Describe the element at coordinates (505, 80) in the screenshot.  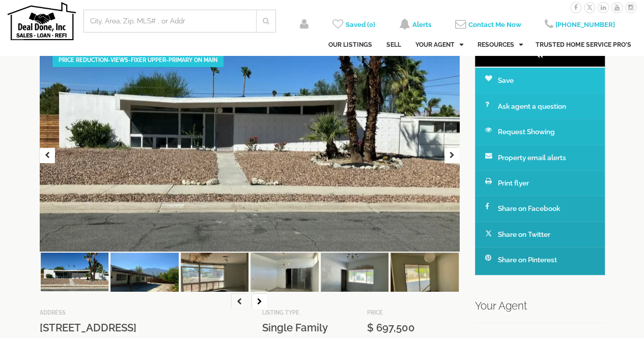
I see `span: Save` at that location.